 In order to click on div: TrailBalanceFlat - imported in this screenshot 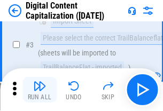, I will do `click(82, 68)`.